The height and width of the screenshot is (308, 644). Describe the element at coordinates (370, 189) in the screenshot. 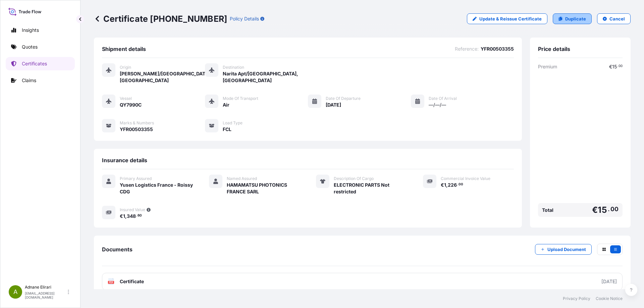

I see `span: ELECTRONIC PARTS Not restricted` at that location.